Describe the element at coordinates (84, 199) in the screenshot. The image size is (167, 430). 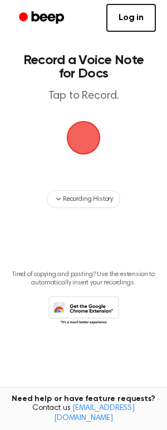
I see `button: Recording History` at that location.